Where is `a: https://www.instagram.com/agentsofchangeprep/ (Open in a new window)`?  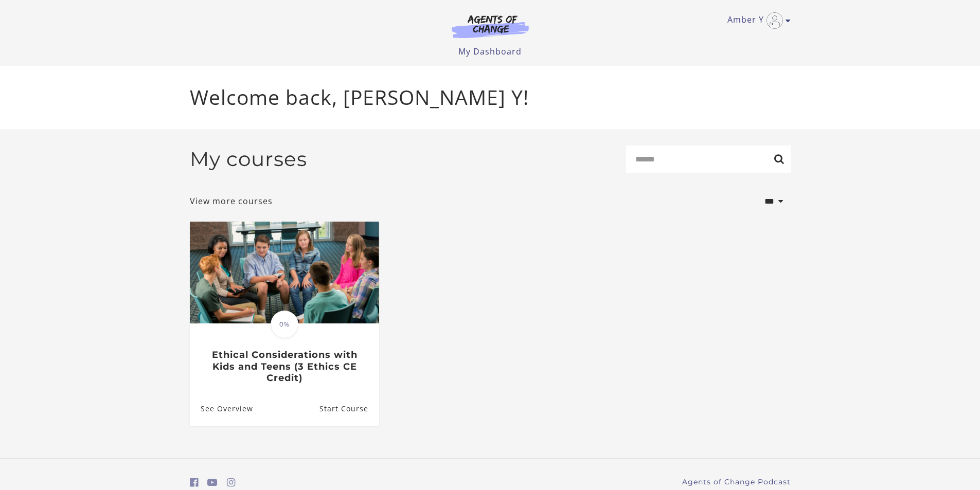
a: https://www.instagram.com/agentsofchangeprep/ (Open in a new window) is located at coordinates (231, 482).